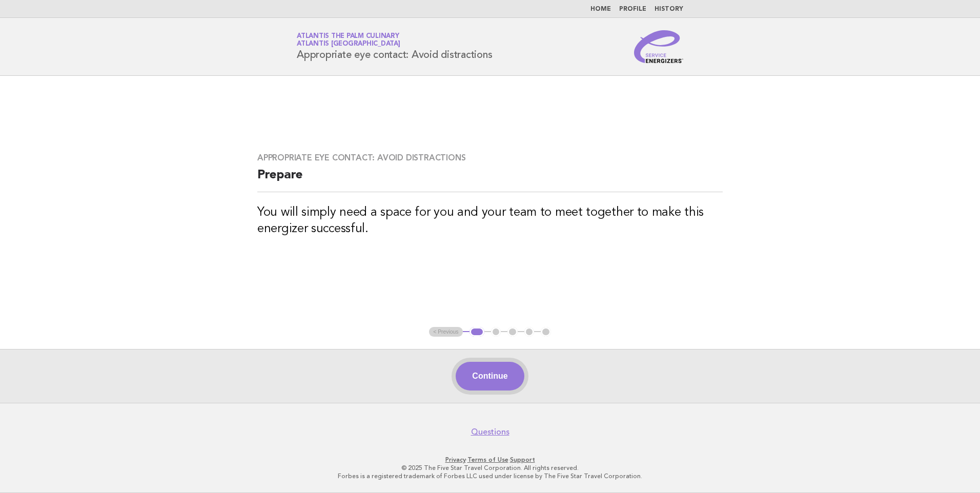  I want to click on button: 1, so click(476, 332).